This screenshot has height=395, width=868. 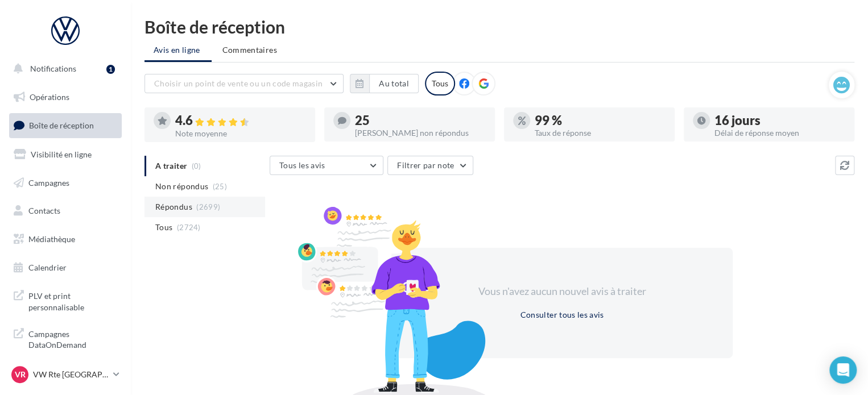 I want to click on div: 1, so click(x=110, y=69).